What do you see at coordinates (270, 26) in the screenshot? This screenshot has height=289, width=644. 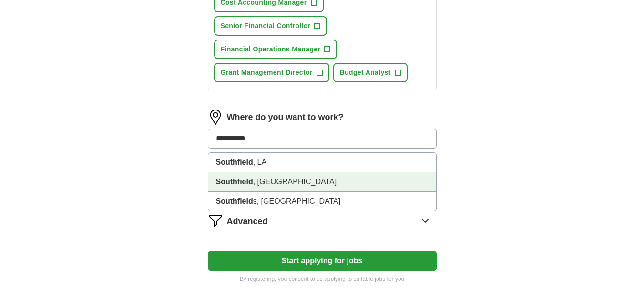 I see `button: Senior Financial Controller` at bounding box center [270, 26].